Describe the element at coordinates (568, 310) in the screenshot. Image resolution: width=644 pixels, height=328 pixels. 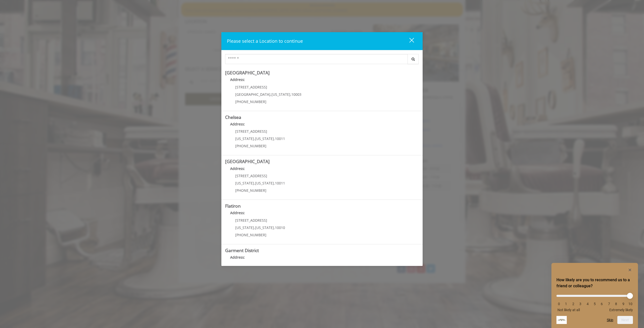
I see `span: Not likely at all` at that location.